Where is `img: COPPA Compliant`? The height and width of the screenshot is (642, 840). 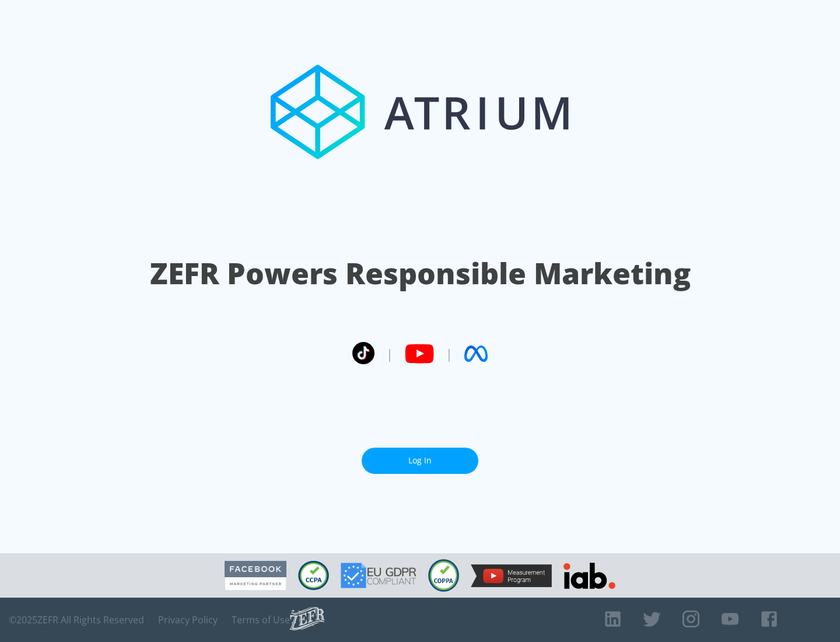
img: COPPA Compliant is located at coordinates (444, 575).